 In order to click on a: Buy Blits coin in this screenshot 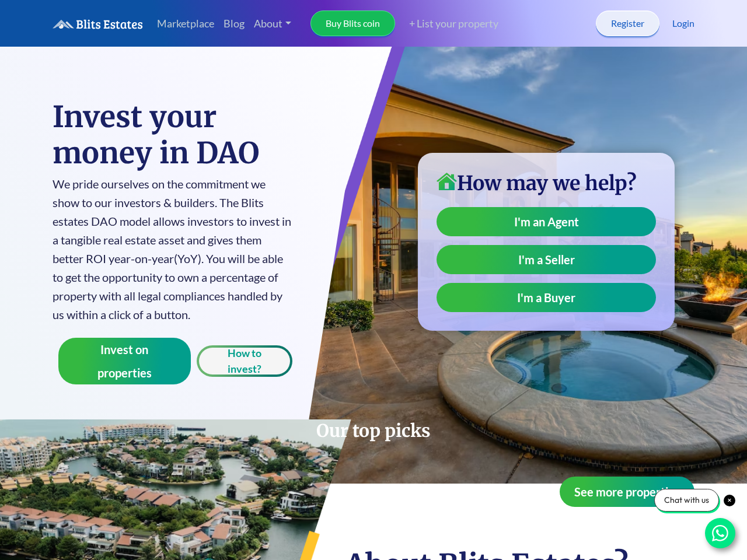, I will do `click(352, 23)`.